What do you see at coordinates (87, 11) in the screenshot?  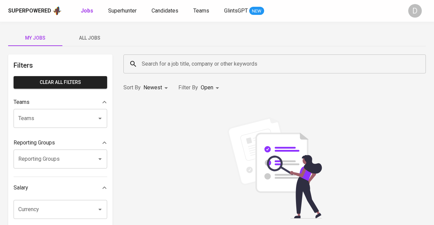 I see `b: Jobs` at bounding box center [87, 11].